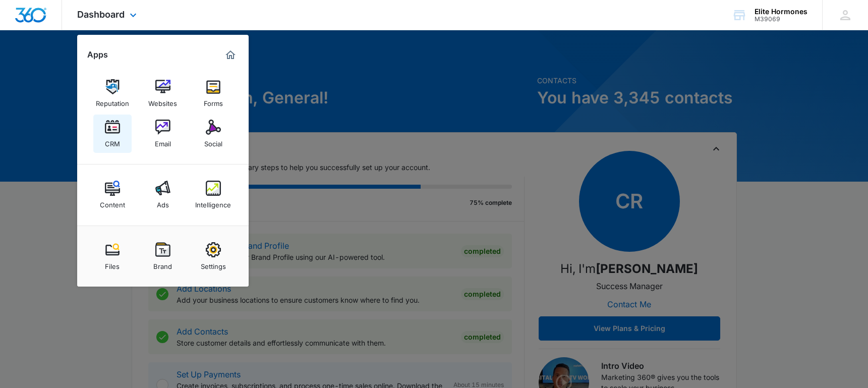 The height and width of the screenshot is (388, 868). I want to click on div: Websites, so click(163, 101).